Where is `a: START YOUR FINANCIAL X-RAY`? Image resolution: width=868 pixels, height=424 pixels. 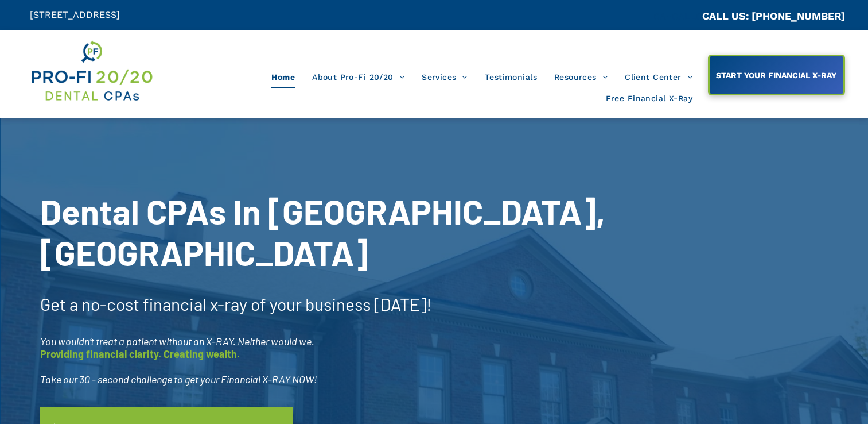
a: START YOUR FINANCIAL X-RAY is located at coordinates (777, 75).